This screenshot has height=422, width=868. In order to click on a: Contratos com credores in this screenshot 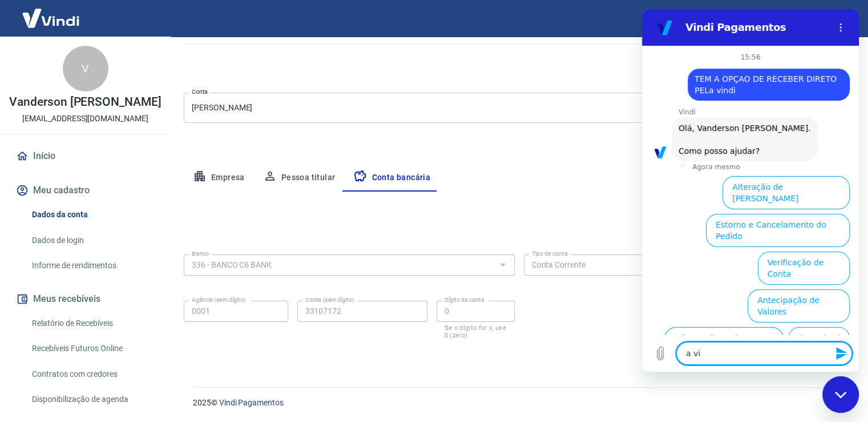, I will do `click(92, 373)`.